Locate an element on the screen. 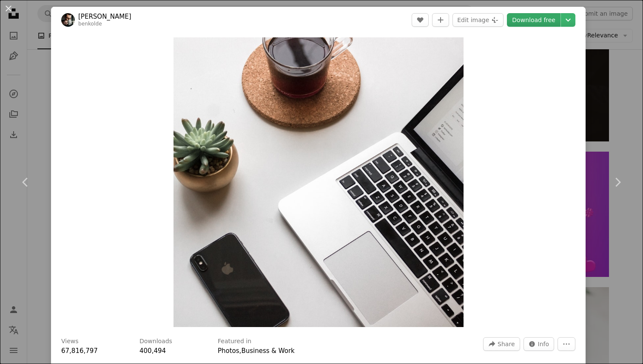  h3: Downloads is located at coordinates (156, 342).